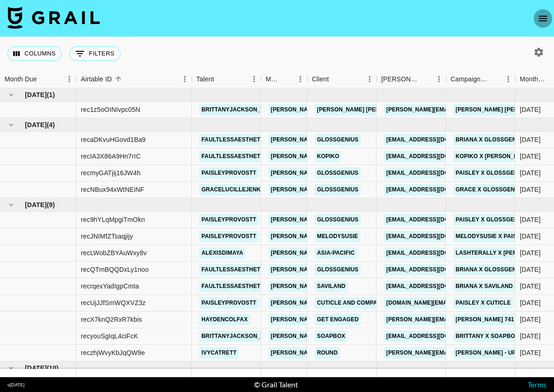 The image size is (554, 392). Describe the element at coordinates (51, 205) in the screenshot. I see `span: ( 9 )` at that location.